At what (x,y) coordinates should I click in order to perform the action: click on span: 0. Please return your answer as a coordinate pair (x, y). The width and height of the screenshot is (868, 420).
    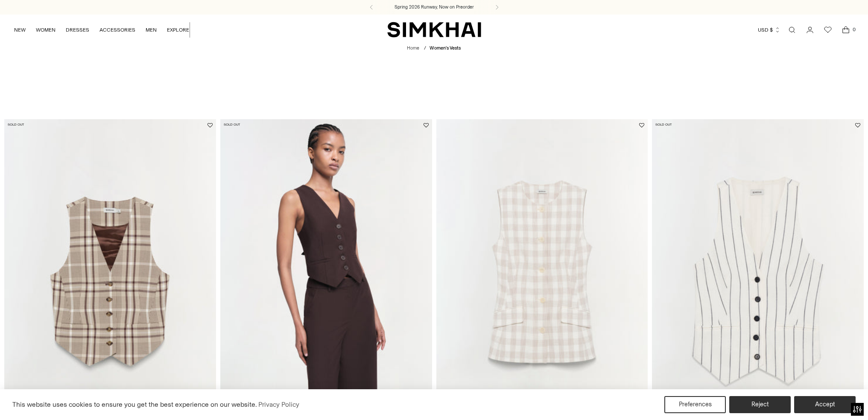
    Looking at the image, I should click on (854, 29).